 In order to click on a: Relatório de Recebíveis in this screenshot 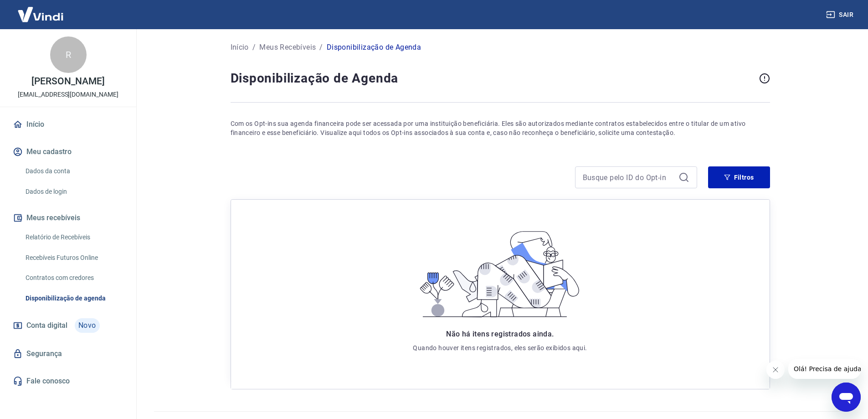, I will do `click(73, 237)`.